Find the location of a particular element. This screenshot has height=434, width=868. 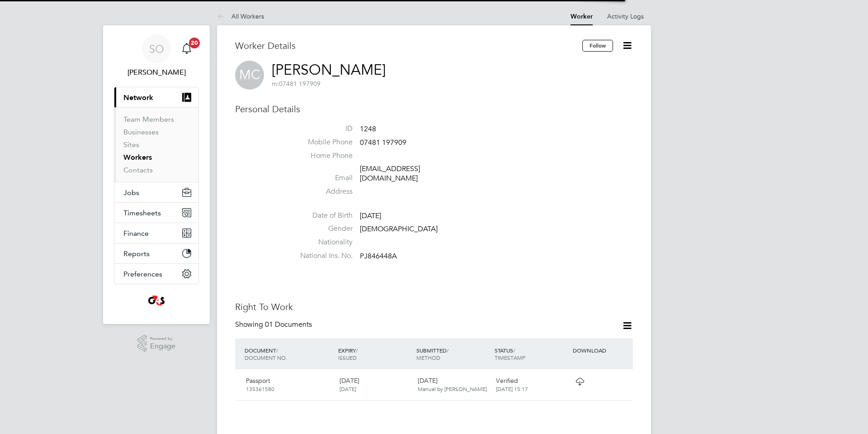

span: m: is located at coordinates (275, 84).